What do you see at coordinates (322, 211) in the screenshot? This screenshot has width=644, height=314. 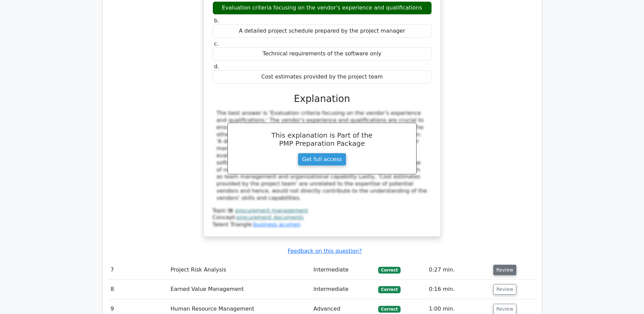 I see `div: Topic:` at bounding box center [322, 211].